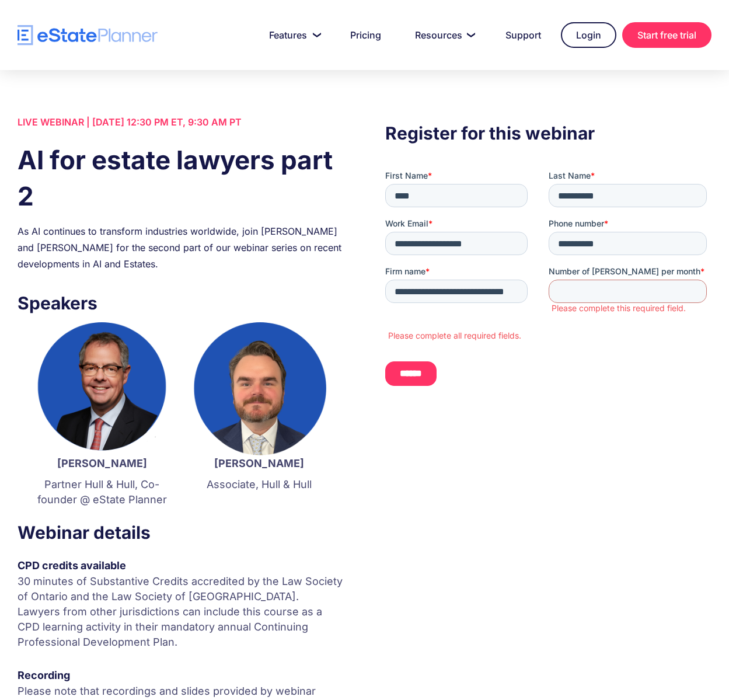 Image resolution: width=729 pixels, height=700 pixels. I want to click on strong: CPD credits available, so click(72, 565).